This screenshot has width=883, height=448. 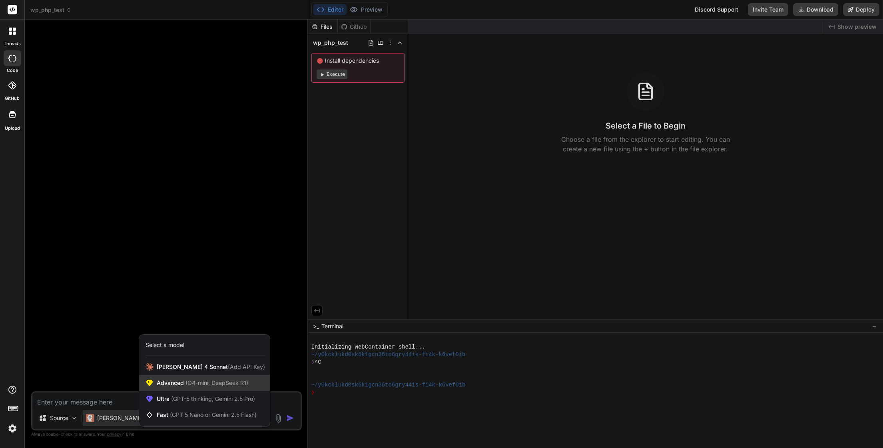 I want to click on img: settings, so click(x=12, y=429).